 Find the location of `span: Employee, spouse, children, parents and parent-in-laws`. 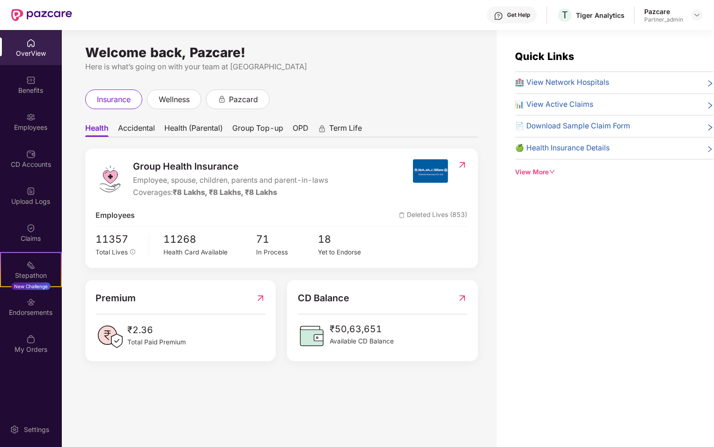

span: Employee, spouse, children, parents and parent-in-laws is located at coordinates (231, 180).